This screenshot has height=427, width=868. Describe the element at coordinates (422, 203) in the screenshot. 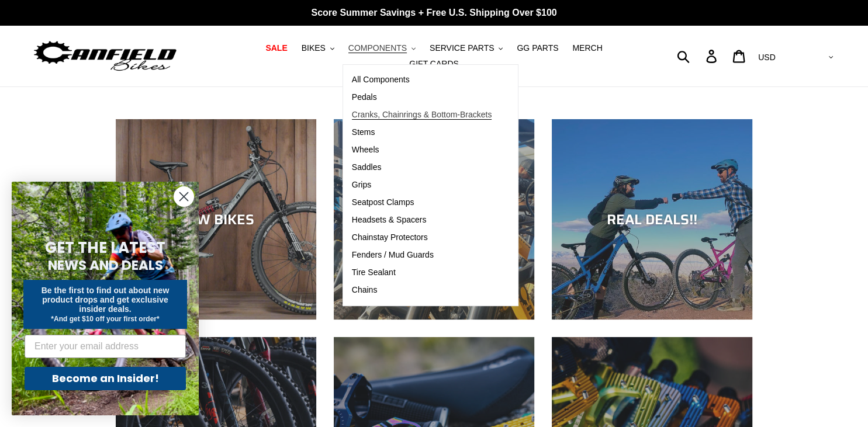

I see `a: Seatpost Clamps` at that location.